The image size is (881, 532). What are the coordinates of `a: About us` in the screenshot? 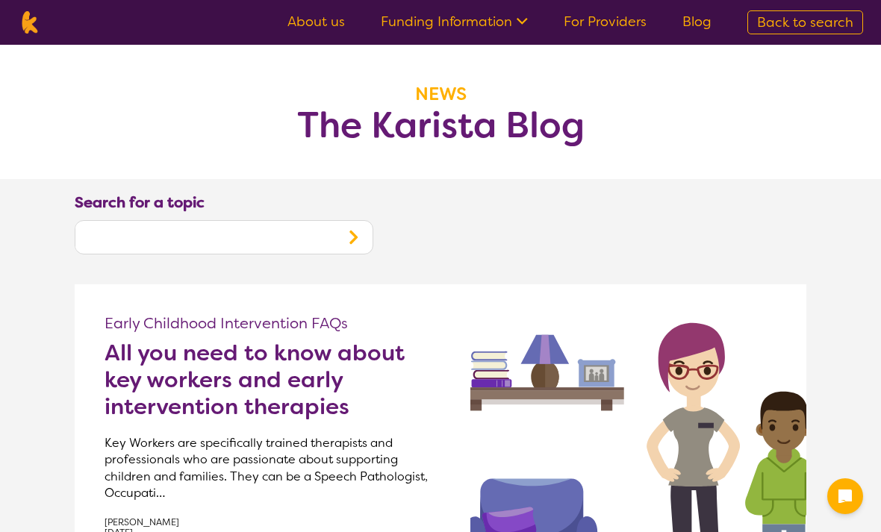 It's located at (316, 22).